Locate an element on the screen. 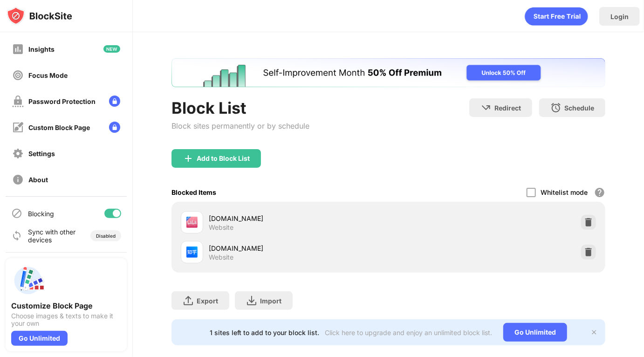 The width and height of the screenshot is (644, 357). div: Customize Block Page is located at coordinates (66, 306).